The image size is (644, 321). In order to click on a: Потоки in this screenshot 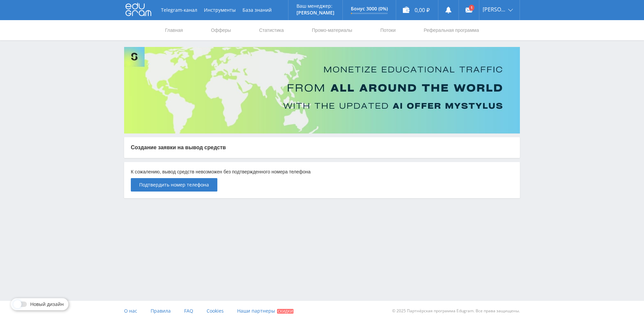, I will do `click(388, 30)`.